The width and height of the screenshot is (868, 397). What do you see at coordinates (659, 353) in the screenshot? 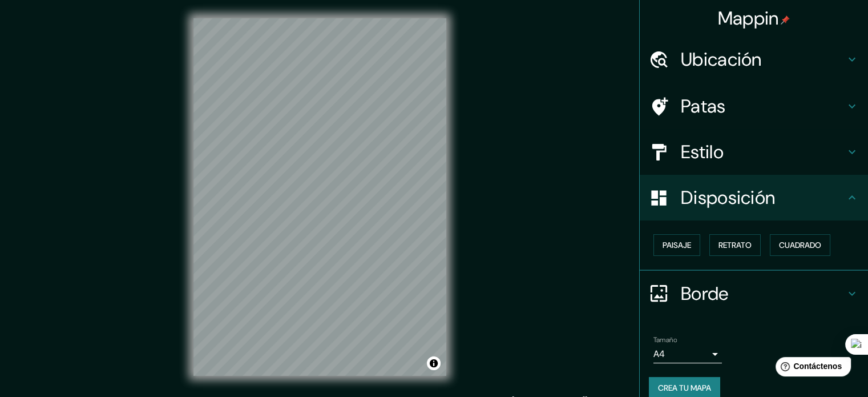
I see `font: A4` at bounding box center [659, 353].